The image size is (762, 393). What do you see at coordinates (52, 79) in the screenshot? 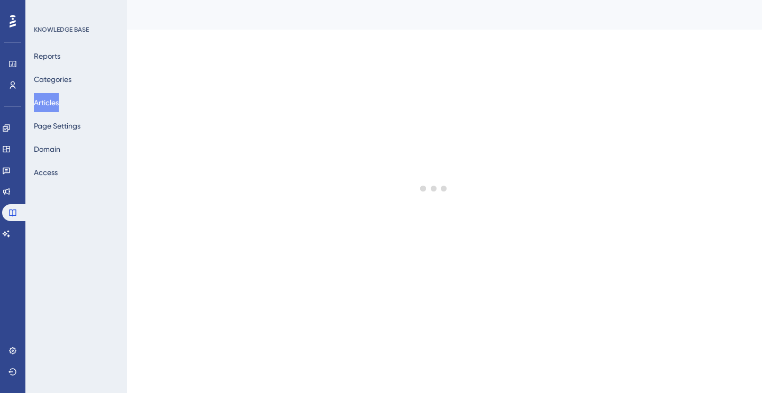
I see `button: Categories` at bounding box center [52, 79].